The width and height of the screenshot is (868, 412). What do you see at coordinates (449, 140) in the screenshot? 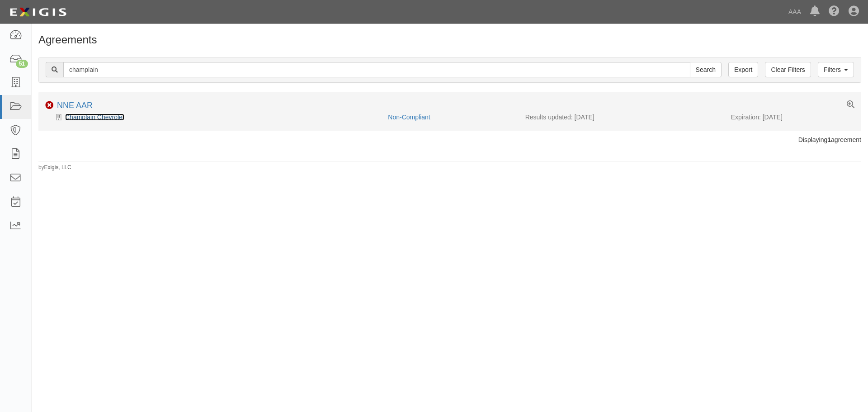
I see `div: Displaying agreement` at bounding box center [449, 140].